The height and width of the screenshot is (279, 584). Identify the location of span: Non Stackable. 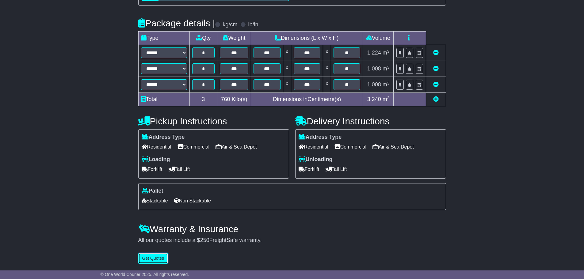
(192, 201).